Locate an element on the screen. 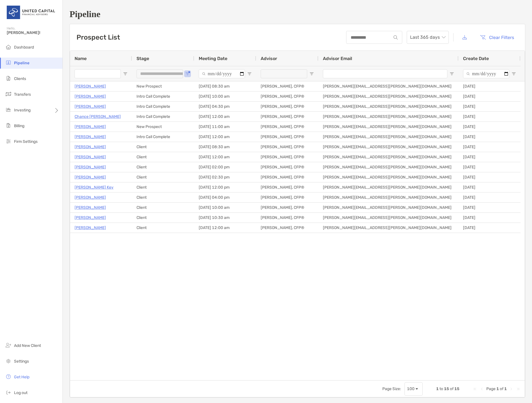 Image resolution: width=532 pixels, height=403 pixels. span: Transfers is located at coordinates (22, 94).